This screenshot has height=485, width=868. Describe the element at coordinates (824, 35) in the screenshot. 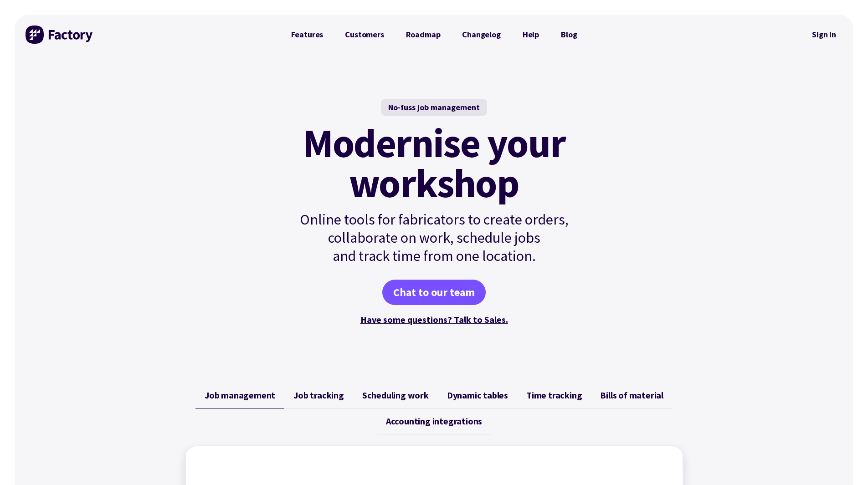

I see `nav: Secondary Navigation` at that location.